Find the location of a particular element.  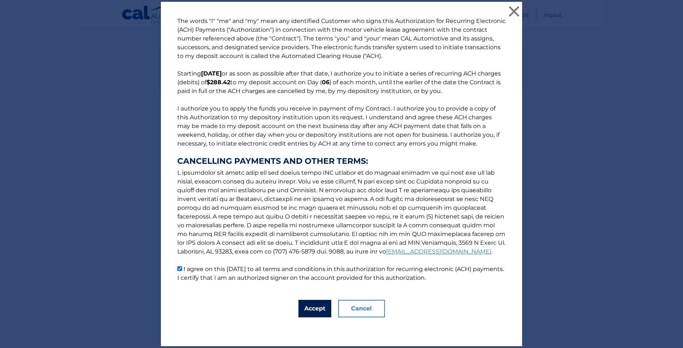

button: Cancel is located at coordinates (361, 308).